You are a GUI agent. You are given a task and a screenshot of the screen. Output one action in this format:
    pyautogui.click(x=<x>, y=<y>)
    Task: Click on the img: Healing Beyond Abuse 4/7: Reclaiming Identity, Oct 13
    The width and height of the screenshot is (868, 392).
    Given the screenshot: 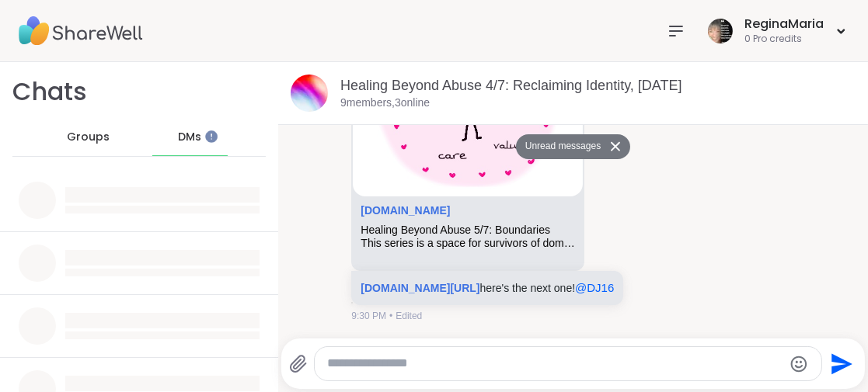 What is the action you would take?
    pyautogui.click(x=309, y=94)
    